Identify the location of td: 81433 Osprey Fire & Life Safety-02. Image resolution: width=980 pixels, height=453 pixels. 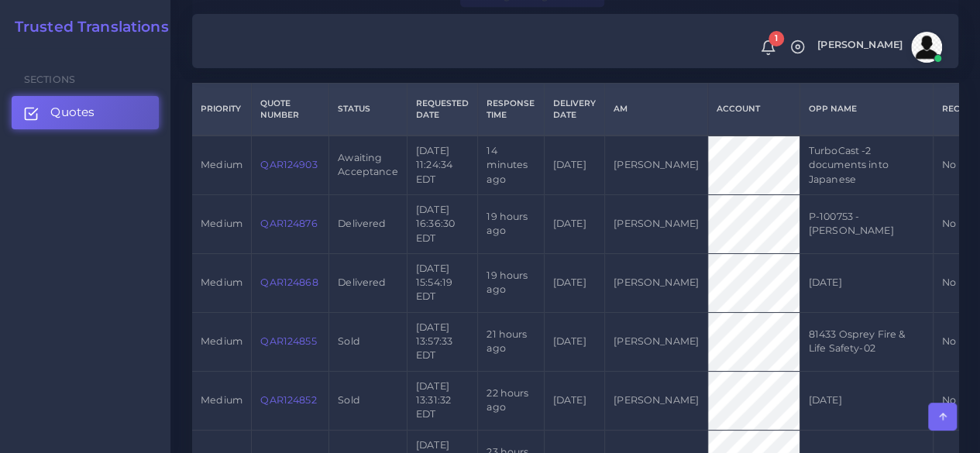
(866, 342).